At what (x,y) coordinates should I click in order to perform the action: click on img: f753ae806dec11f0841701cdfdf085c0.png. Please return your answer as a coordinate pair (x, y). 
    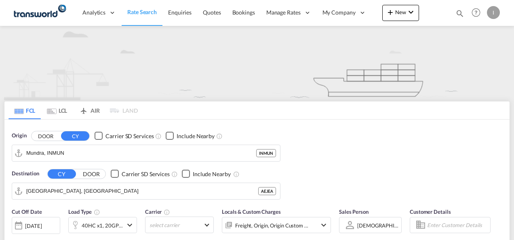
    Looking at the image, I should click on (39, 13).